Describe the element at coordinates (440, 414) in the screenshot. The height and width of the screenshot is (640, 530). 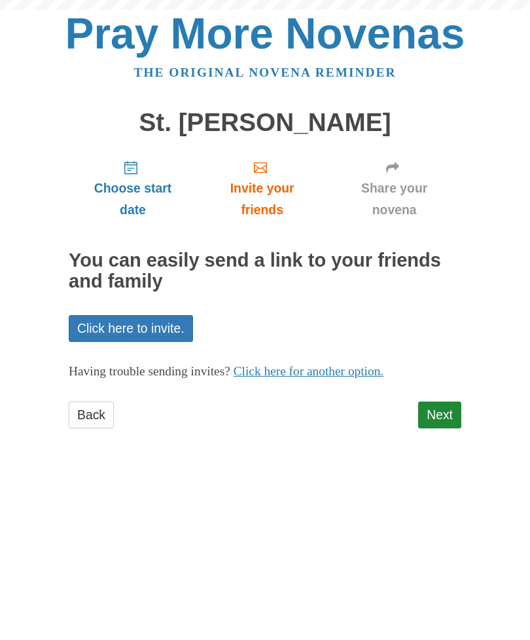
I see `a: Next` at that location.